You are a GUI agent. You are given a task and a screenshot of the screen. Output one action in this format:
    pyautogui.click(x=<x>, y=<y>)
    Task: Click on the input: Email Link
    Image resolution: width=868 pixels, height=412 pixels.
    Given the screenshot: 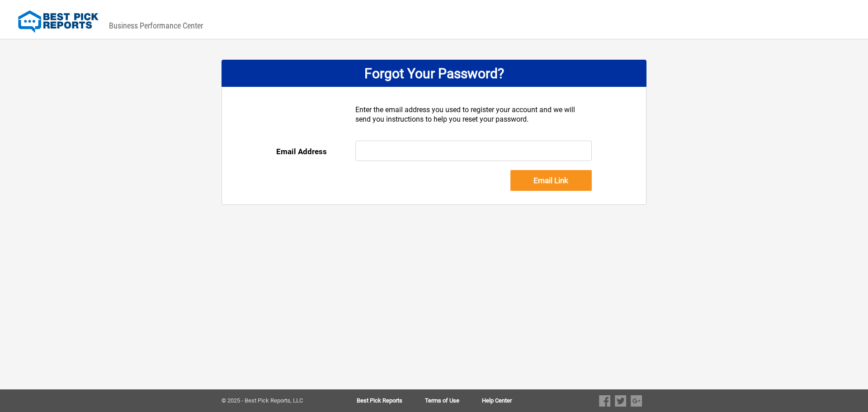 What is the action you would take?
    pyautogui.click(x=551, y=180)
    